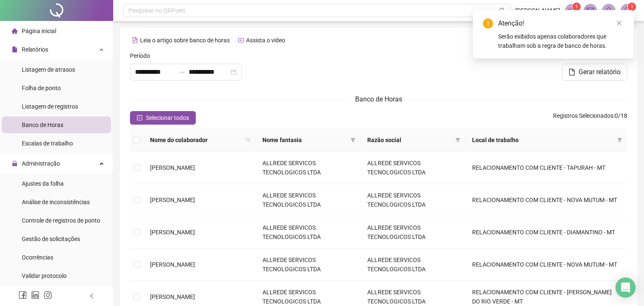 This screenshot has width=644, height=306. I want to click on span: Assista o vídeo, so click(265, 40).